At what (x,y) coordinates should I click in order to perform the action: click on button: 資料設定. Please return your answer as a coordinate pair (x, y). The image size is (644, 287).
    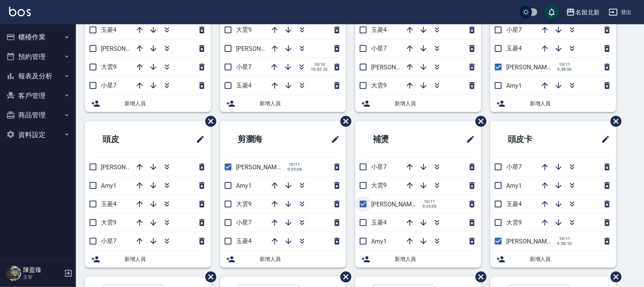
    Looking at the image, I should click on (38, 135).